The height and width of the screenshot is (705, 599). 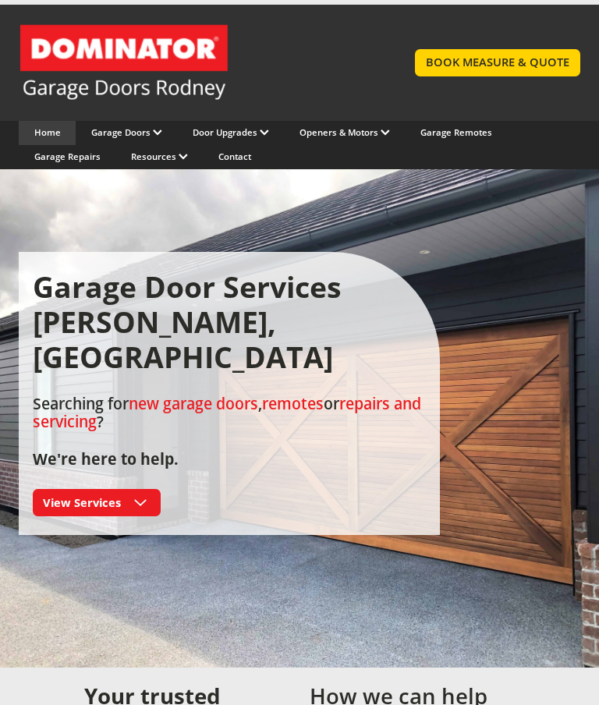 What do you see at coordinates (292, 405) in the screenshot?
I see `a: remotes` at bounding box center [292, 405].